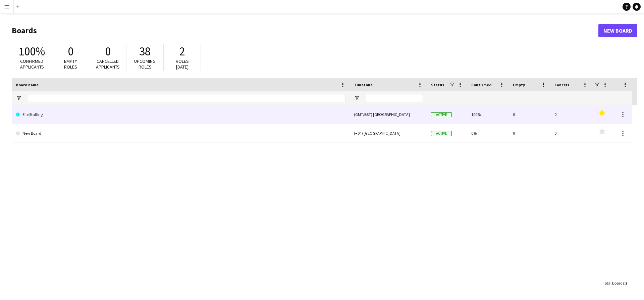  Describe the element at coordinates (438, 84) in the screenshot. I see `span: Status` at that location.